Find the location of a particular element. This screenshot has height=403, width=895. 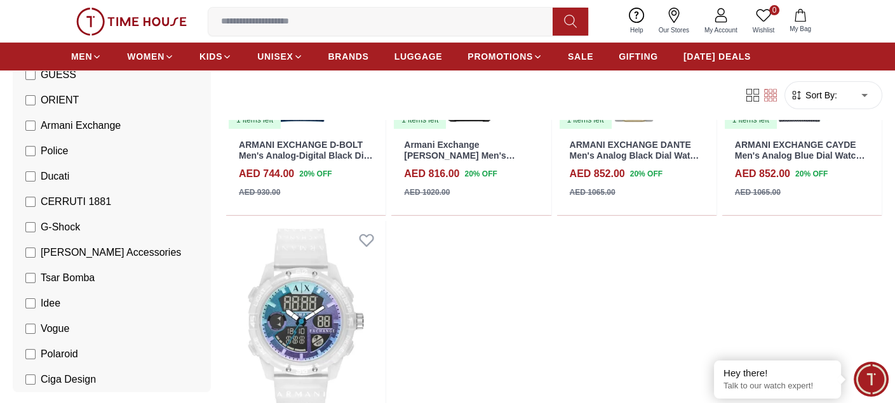

input: ORIENT is located at coordinates (30, 100).